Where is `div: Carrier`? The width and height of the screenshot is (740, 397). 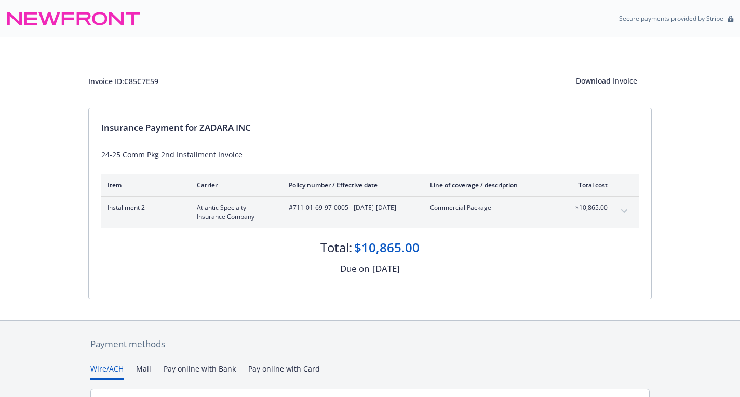 div: Carrier is located at coordinates (234, 185).